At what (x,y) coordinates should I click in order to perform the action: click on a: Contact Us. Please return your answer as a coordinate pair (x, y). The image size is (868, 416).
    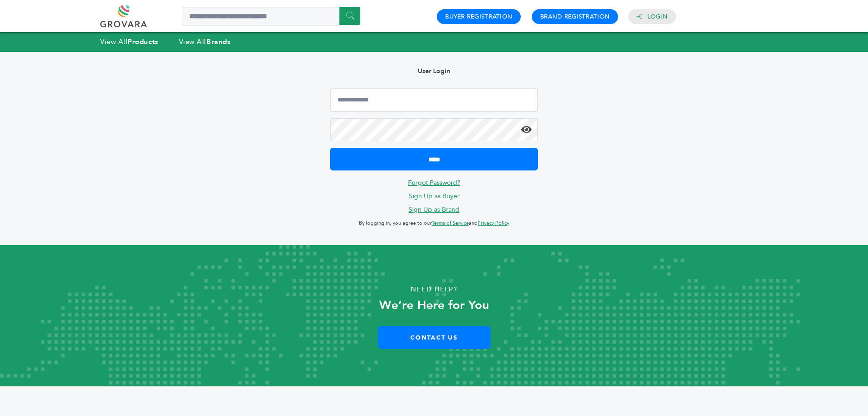
    Looking at the image, I should click on (434, 337).